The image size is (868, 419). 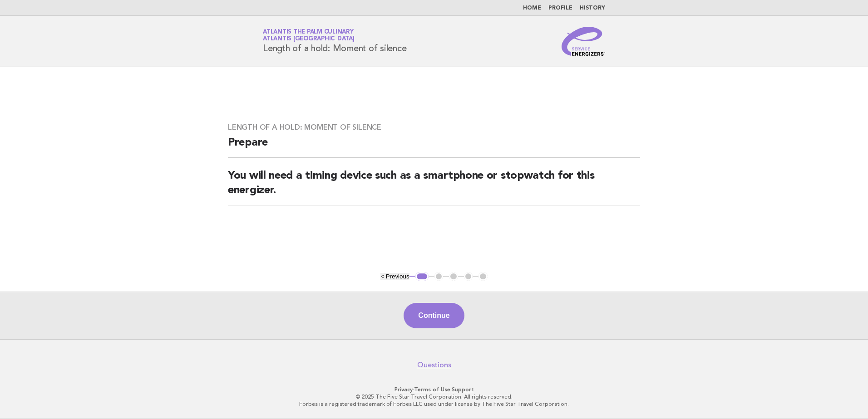 What do you see at coordinates (532, 8) in the screenshot?
I see `a: Home` at bounding box center [532, 8].